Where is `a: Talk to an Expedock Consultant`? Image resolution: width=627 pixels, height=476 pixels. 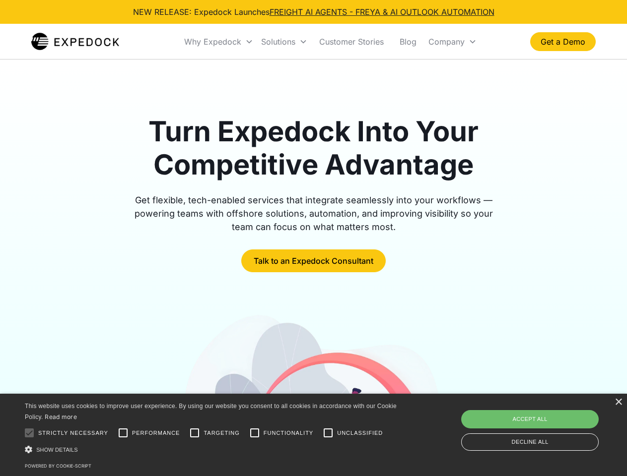 a: Talk to an Expedock Consultant is located at coordinates (313, 261).